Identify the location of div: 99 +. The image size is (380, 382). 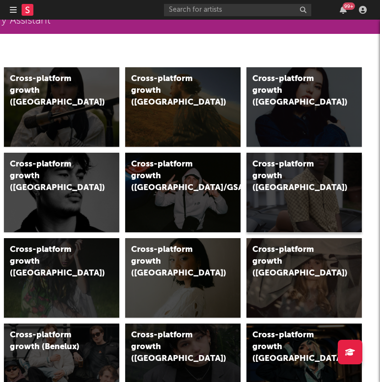
(349, 6).